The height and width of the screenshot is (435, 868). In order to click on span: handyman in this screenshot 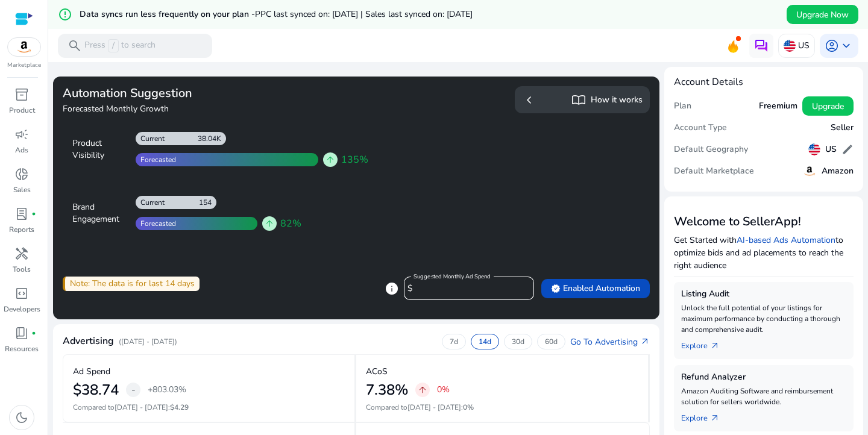, I will do `click(21, 254)`.